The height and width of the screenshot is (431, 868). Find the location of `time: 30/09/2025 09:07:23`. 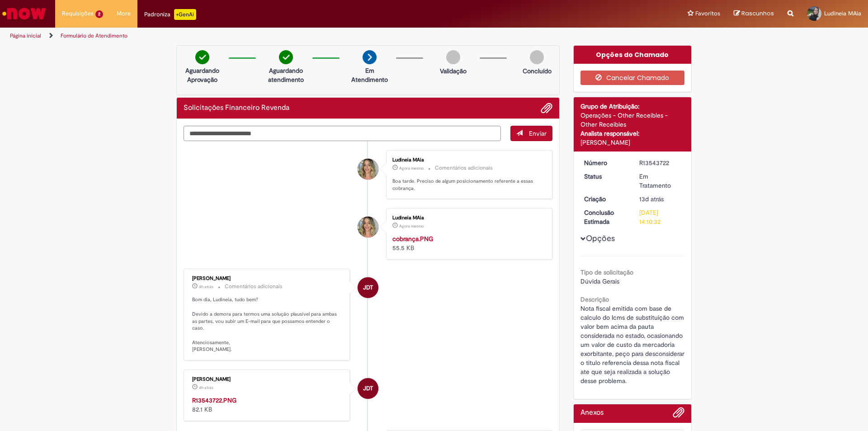

time: 30/09/2025 09:07:23 is located at coordinates (206, 287).